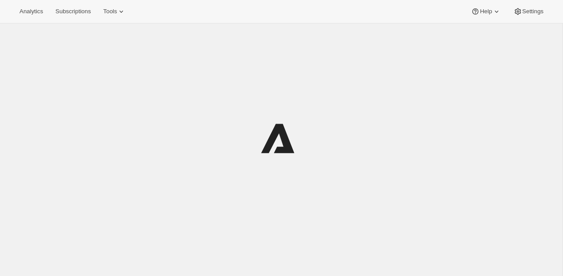  Describe the element at coordinates (114, 12) in the screenshot. I see `button: Tools` at that location.